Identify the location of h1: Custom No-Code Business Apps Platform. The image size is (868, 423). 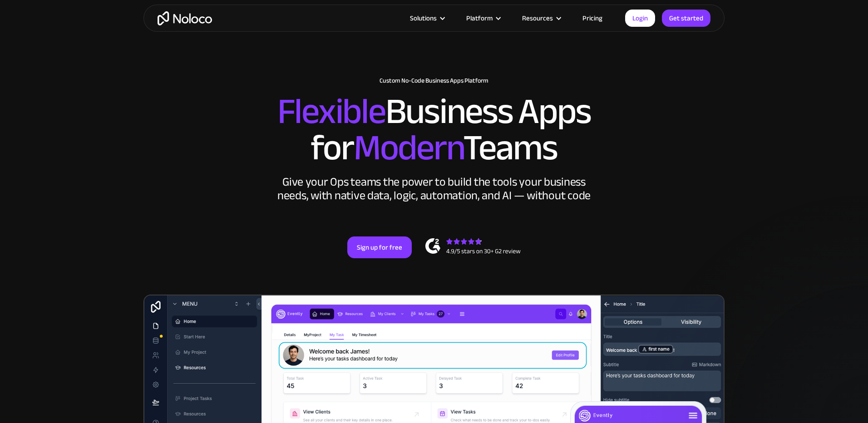
(434, 81).